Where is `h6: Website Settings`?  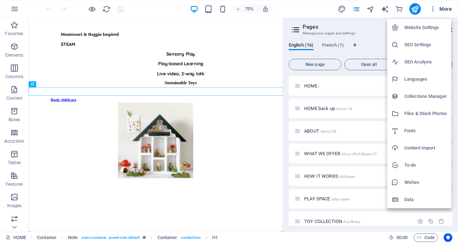 h6: Website Settings is located at coordinates (425, 28).